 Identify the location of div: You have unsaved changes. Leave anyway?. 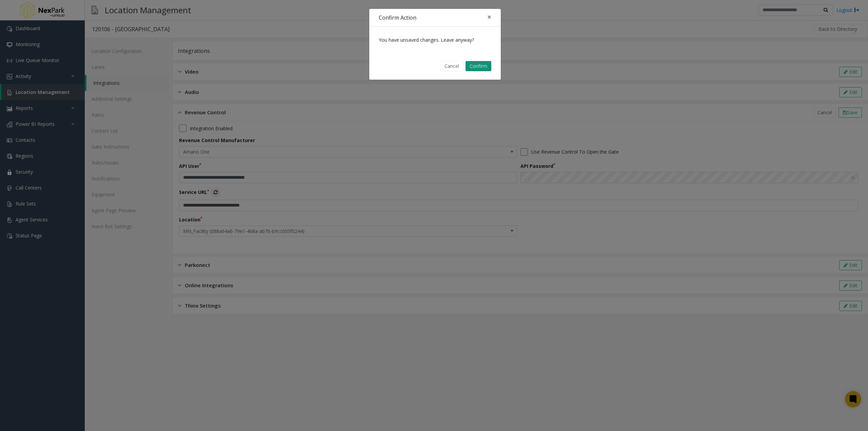
(435, 40).